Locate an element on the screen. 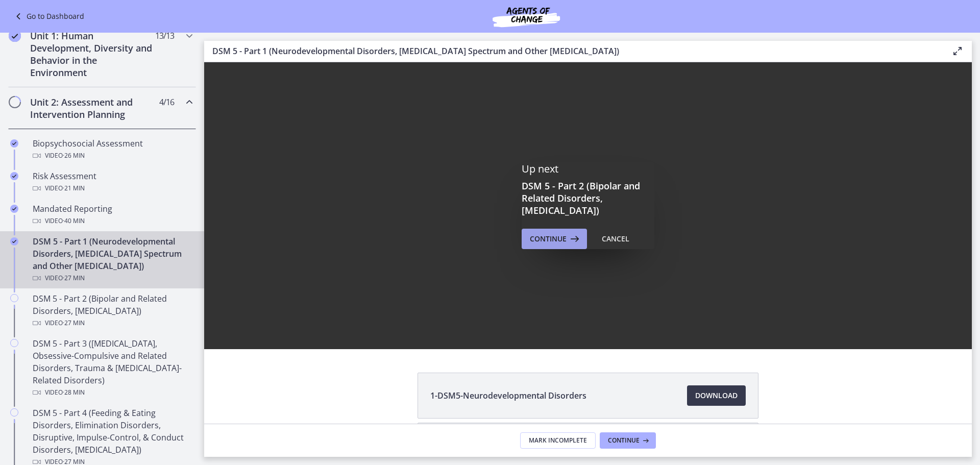  button: Mark Incomplete is located at coordinates (558, 440).